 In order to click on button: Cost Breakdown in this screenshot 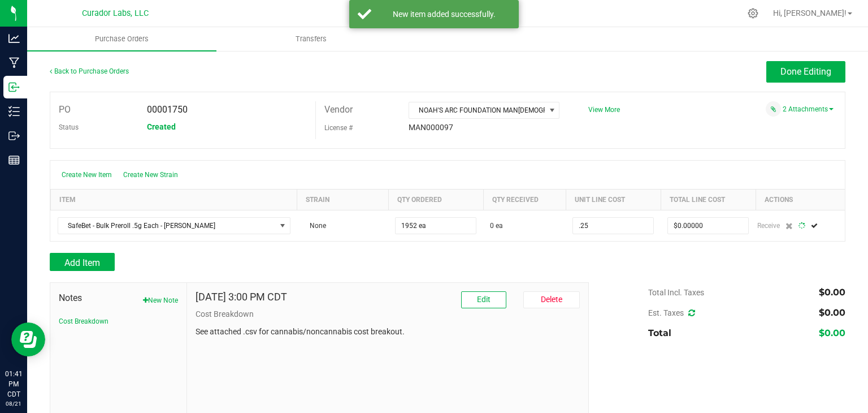, I will do `click(84, 322)`.